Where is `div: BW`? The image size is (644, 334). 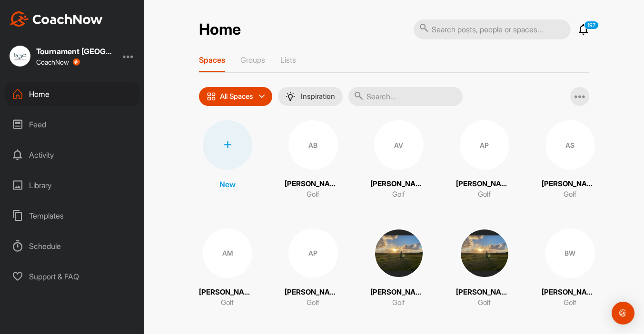
div: BW is located at coordinates (570, 254).